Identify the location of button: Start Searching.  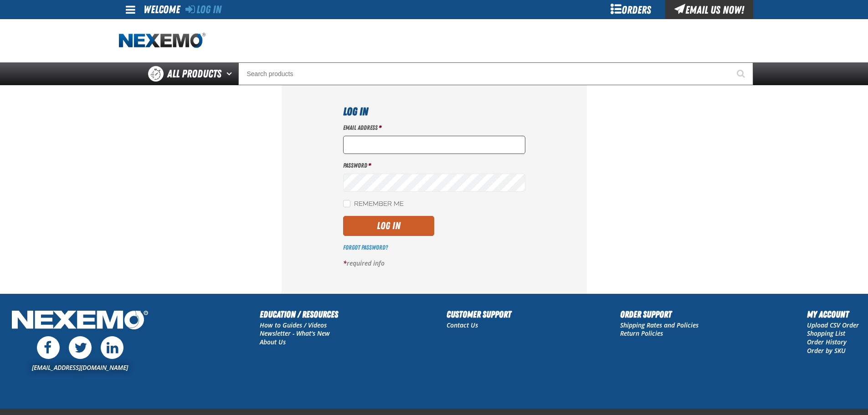
(741, 74).